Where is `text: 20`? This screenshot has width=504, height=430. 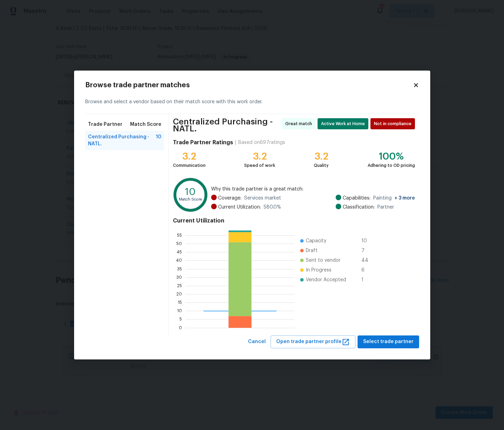
text: 20 is located at coordinates (179, 294).